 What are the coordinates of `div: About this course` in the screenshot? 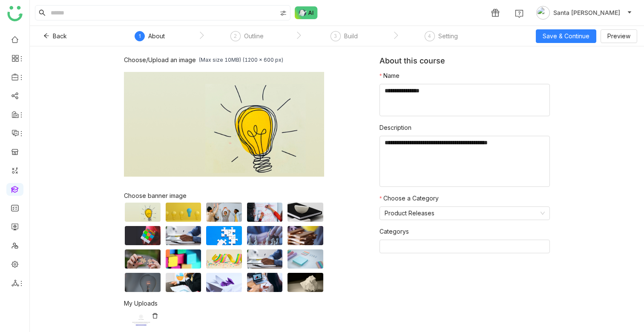 It's located at (465, 64).